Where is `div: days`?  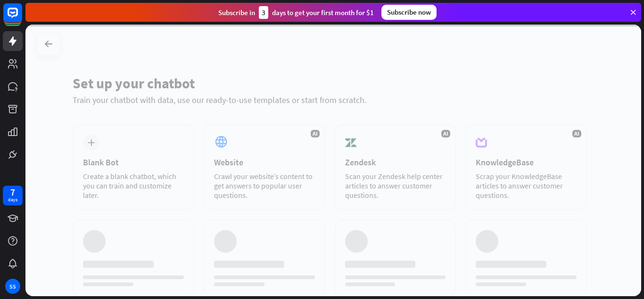 div: days is located at coordinates (12, 200).